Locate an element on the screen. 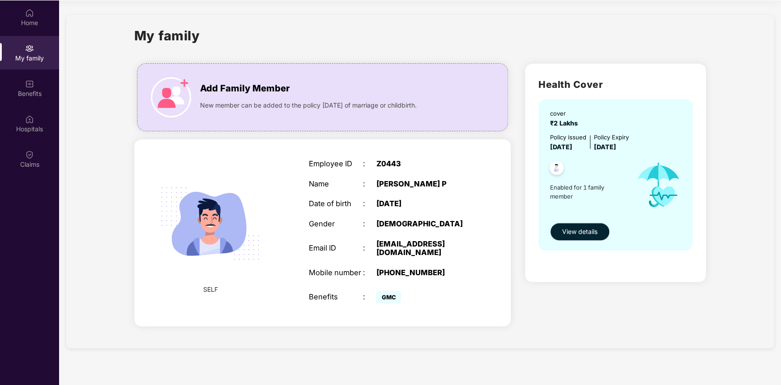 The width and height of the screenshot is (781, 385). img: svg+xml;base64,PHN2ZyBpZD0iSG9zcGl0YWxzIiB4bWxucz0iaHR0cDovL3d3dy53My5vcmcvMjAwMC9zdmciIHdpZHRoPS... is located at coordinates (30, 119).